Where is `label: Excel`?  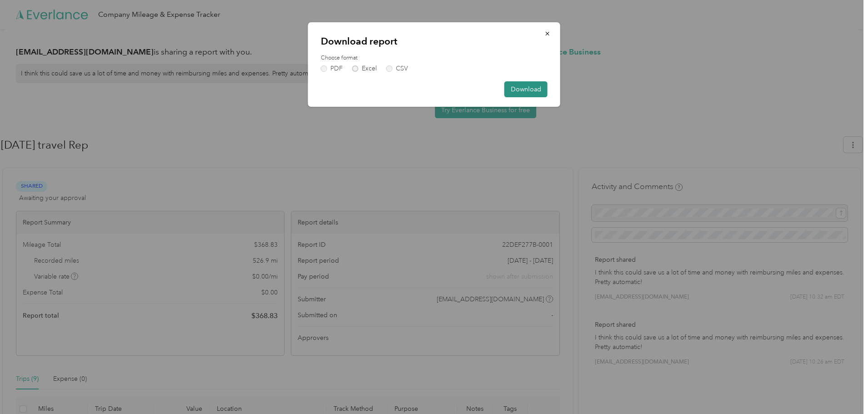
label: Excel is located at coordinates (364, 68).